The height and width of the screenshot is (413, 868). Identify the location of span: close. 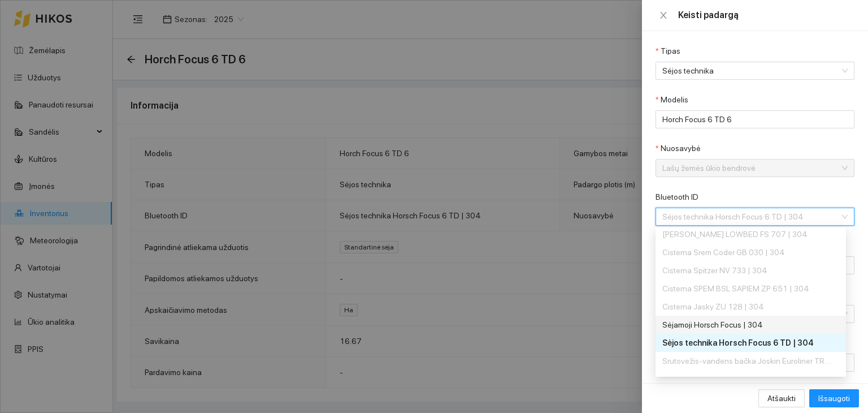
(664, 16).